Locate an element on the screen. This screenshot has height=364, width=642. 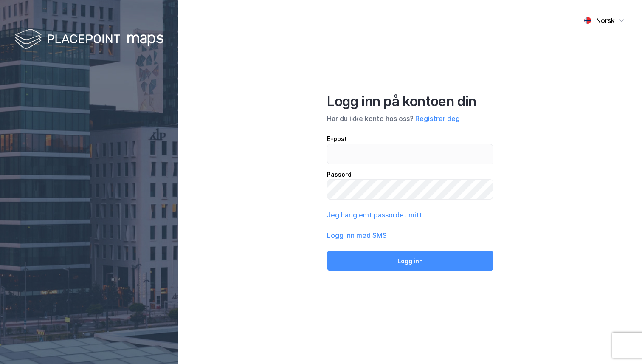
img: logo-white.f07954bde2210d2a523dddb988cd2aa7.svg is located at coordinates (89, 39).